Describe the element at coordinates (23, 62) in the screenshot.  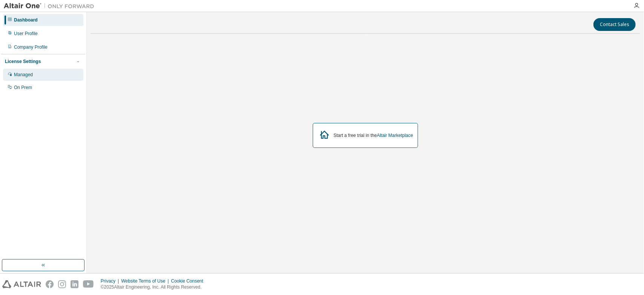
I see `div: License Settings` at that location.